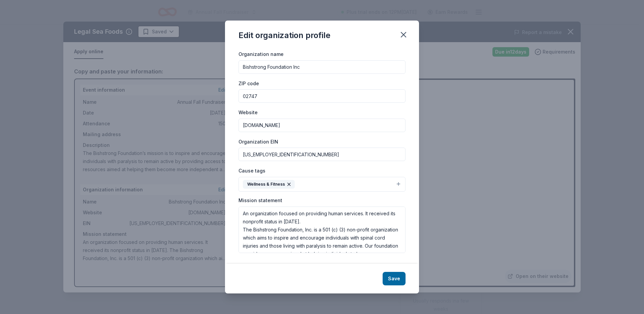 The width and height of the screenshot is (644, 314). What do you see at coordinates (322, 96) in the screenshot?
I see `input: 12345 (U.S. only)` at bounding box center [322, 96].